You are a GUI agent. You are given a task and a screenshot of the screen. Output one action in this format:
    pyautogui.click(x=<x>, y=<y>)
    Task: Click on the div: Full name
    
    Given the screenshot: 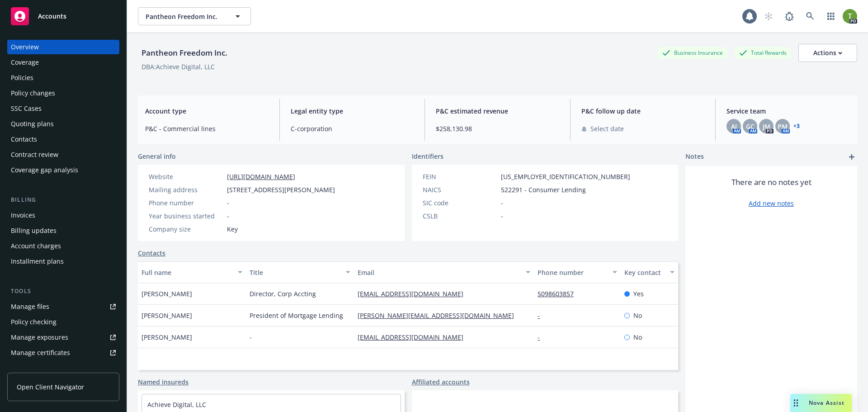 What is the action you would take?
    pyautogui.click(x=187, y=272)
    